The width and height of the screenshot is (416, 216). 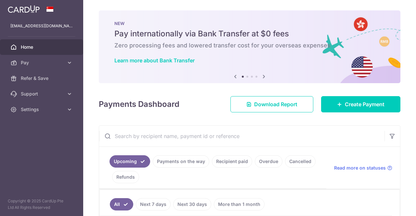 I want to click on img: Bank transfer banner, so click(x=249, y=47).